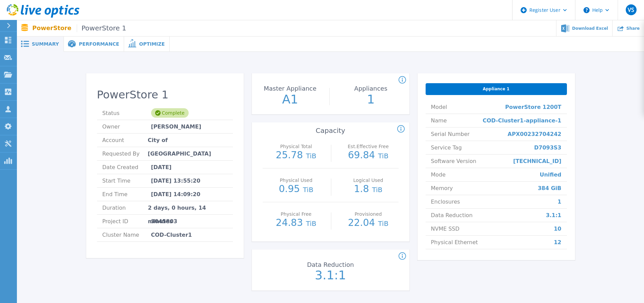  What do you see at coordinates (559, 202) in the screenshot?
I see `span: 1` at bounding box center [559, 202].